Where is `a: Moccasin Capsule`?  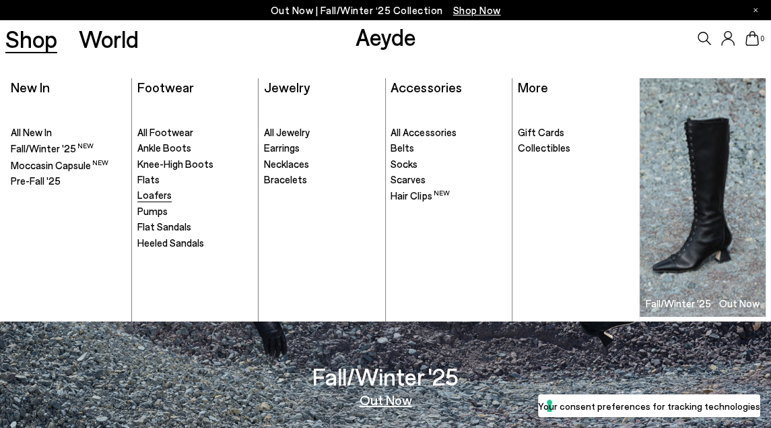
a: Moccasin Capsule is located at coordinates (68, 165).